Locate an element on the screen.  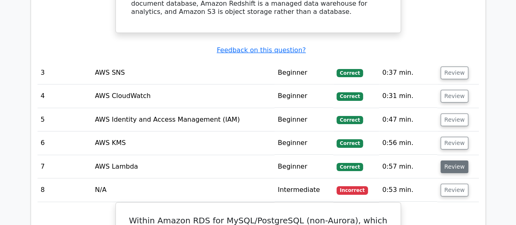
span: Incorrect is located at coordinates (352, 190).